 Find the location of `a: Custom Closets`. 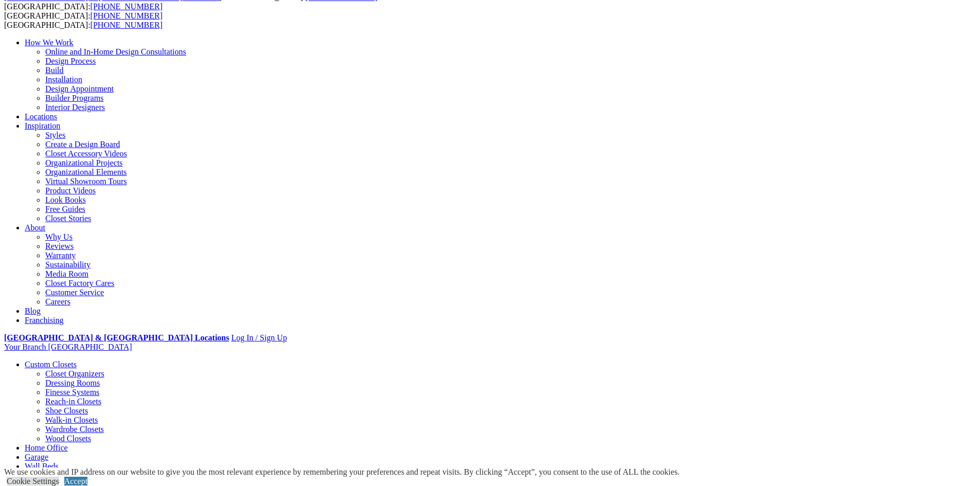

a: Custom Closets is located at coordinates (51, 364).